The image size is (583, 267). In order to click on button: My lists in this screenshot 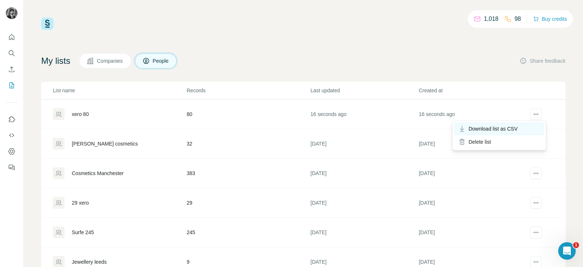, I will do `click(12, 85)`.